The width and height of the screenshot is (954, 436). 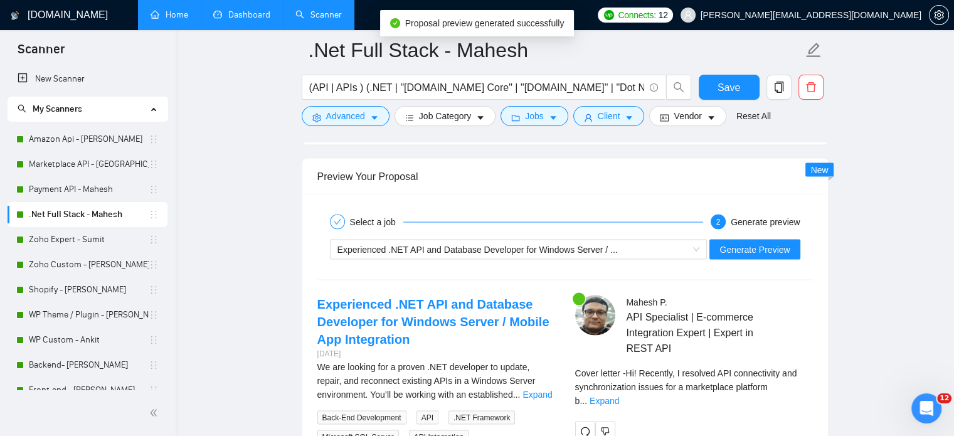 I want to click on span: 2, so click(x=718, y=222).